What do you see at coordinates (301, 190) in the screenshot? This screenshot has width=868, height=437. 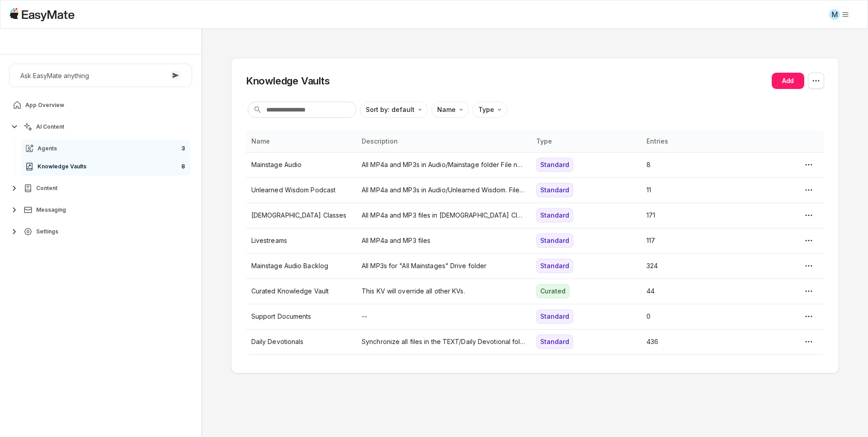 I see `p: Unlearned Wisdom Podcast` at bounding box center [301, 190].